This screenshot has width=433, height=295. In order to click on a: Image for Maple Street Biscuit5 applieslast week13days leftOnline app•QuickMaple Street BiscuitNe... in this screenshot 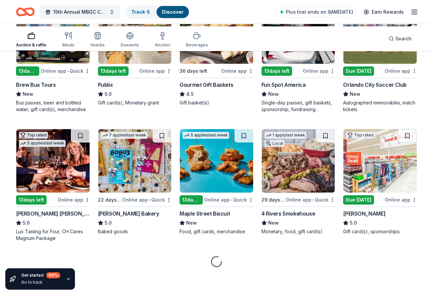, I will do `click(217, 182)`.